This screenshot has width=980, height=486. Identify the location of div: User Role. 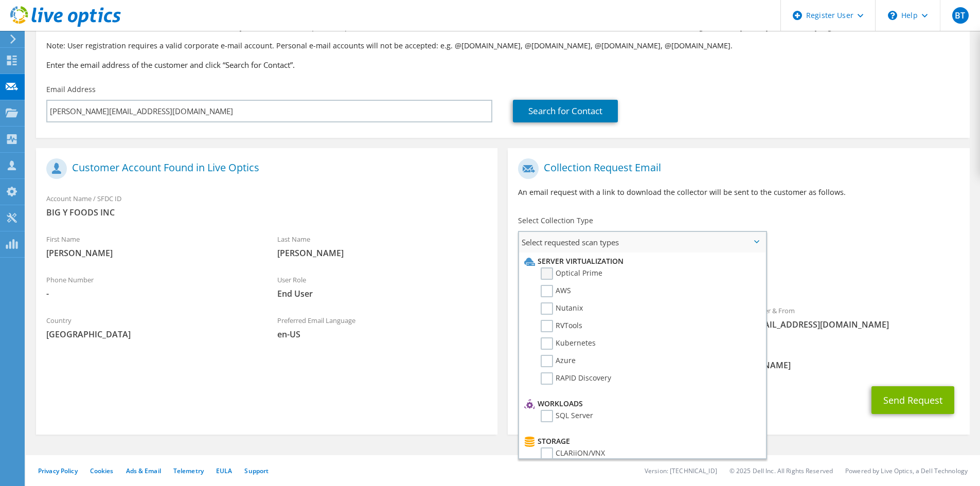
(383, 287).